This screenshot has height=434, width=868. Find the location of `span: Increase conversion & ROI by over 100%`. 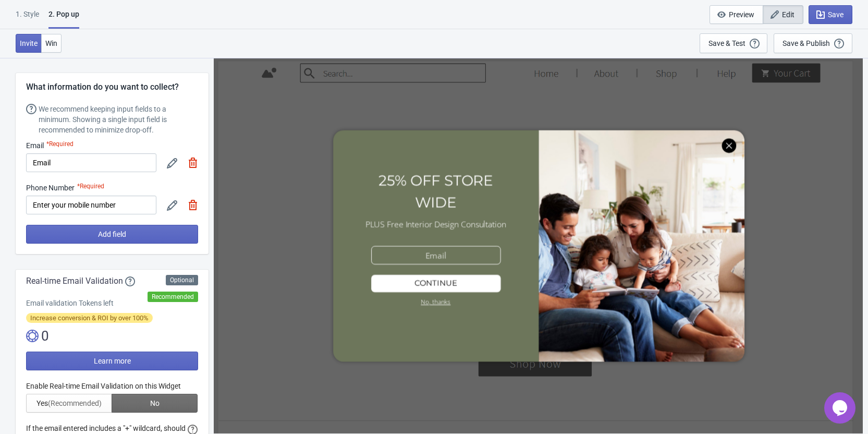

span: Increase conversion & ROI by over 100% is located at coordinates (89, 317).